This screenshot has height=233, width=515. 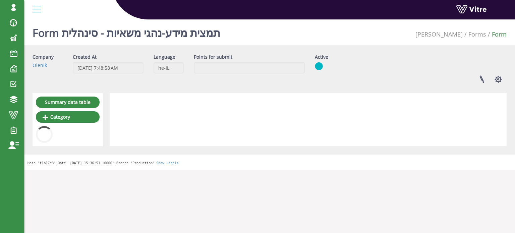 What do you see at coordinates (167, 163) in the screenshot?
I see `a: Show Labels` at bounding box center [167, 163].